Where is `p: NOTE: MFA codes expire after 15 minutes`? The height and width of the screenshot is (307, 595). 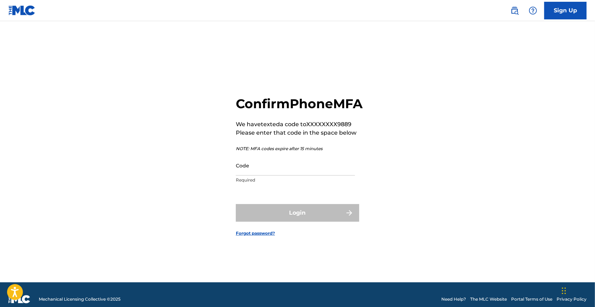 p: NOTE: MFA codes expire after 15 minutes is located at coordinates (299, 149).